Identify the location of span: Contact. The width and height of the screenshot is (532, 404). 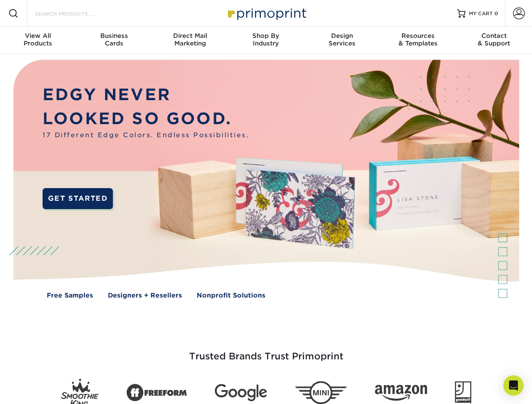
(494, 36).